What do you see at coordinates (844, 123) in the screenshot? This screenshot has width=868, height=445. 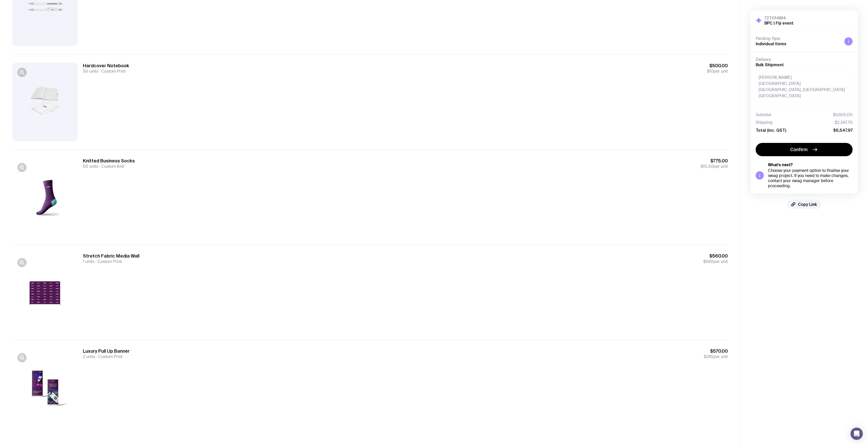 I see `span: $2,347.70` at bounding box center [844, 123].